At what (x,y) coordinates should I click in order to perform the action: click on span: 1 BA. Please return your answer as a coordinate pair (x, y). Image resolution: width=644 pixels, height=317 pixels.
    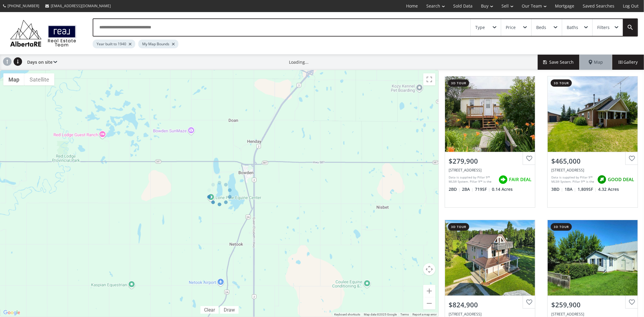
    Looking at the image, I should click on (570, 189).